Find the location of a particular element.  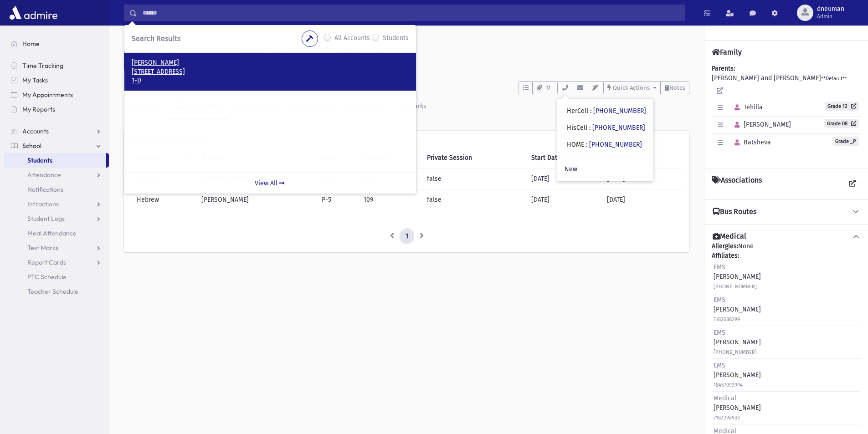

span: Notes is located at coordinates (677, 88).